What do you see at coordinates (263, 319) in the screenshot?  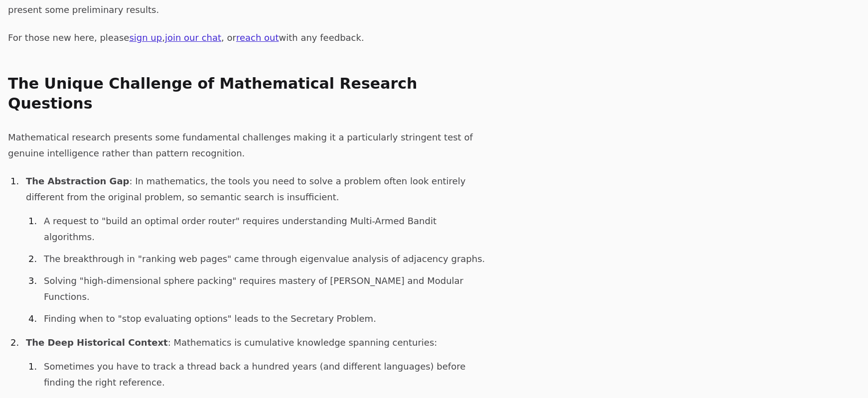 I see `li: Finding when to "stop evaluating options" leads to the Secretary Problem.` at bounding box center [263, 319].